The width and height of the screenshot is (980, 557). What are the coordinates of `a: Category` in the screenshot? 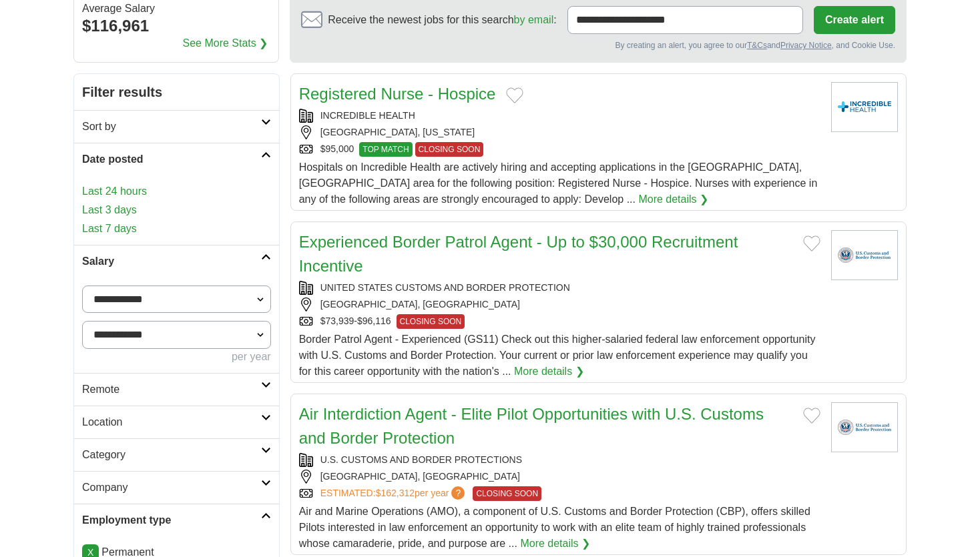 It's located at (176, 454).